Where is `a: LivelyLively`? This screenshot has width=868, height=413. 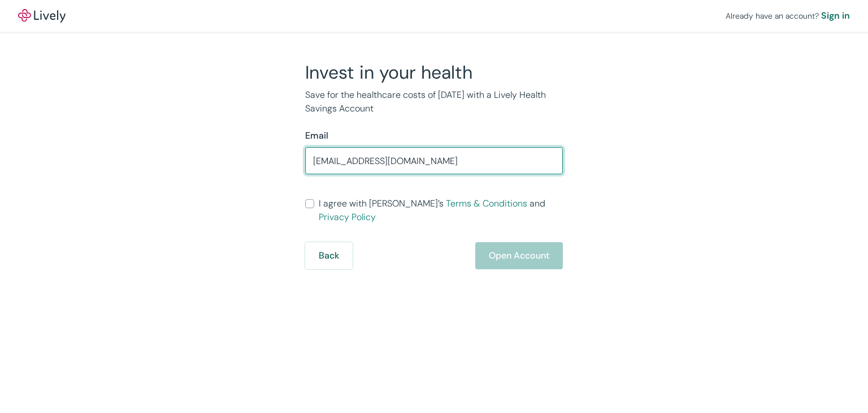
a: LivelyLively is located at coordinates (42, 16).